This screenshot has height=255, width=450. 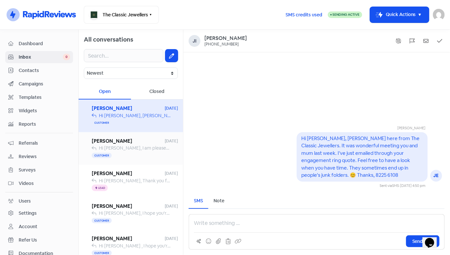 I want to click on a: Reports, so click(x=39, y=124).